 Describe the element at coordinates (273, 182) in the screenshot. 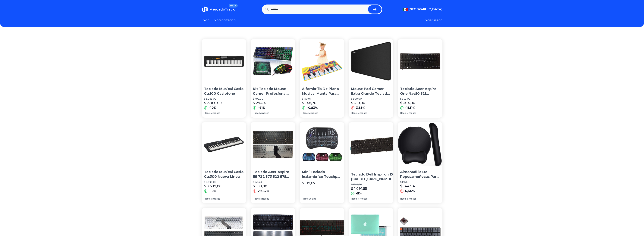

I see `p: $ 153,23` at that location.